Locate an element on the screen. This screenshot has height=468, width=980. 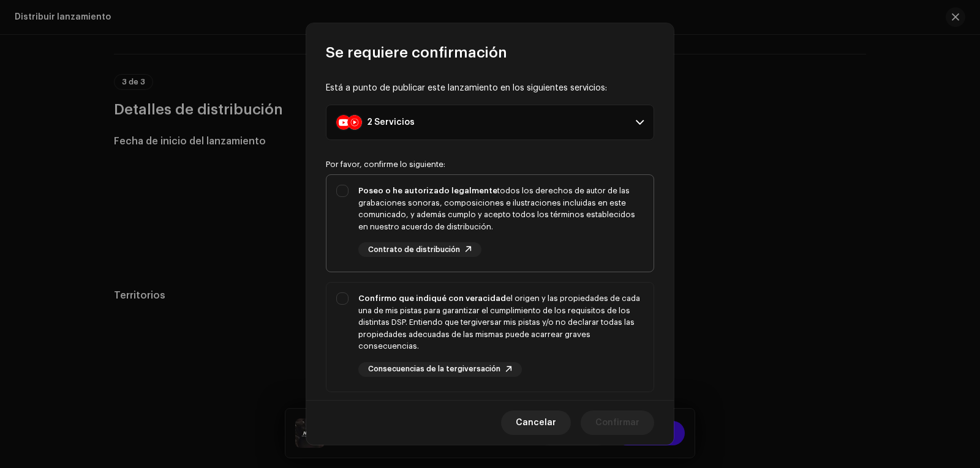
span: Consecuencias de la tergiversación is located at coordinates (434, 369).